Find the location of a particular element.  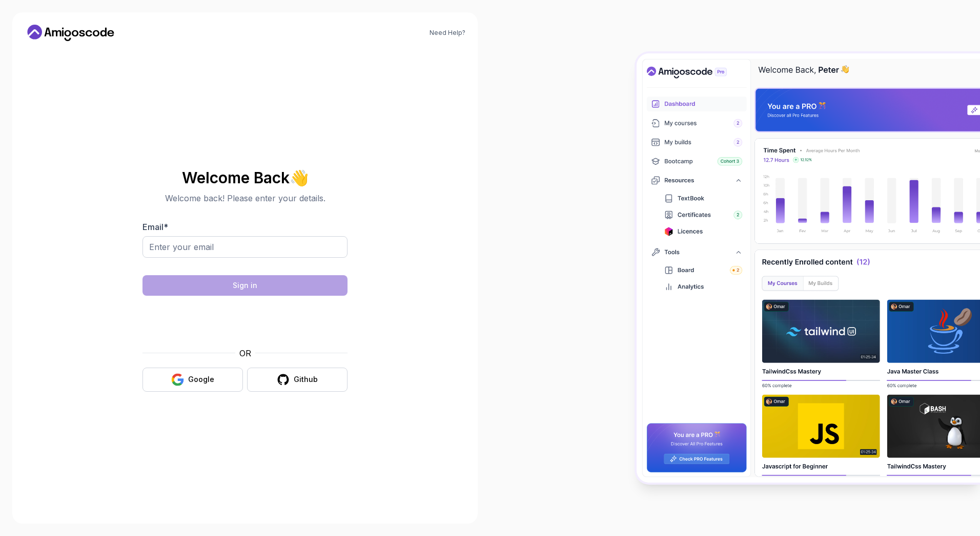

button: Github is located at coordinates (297, 379).